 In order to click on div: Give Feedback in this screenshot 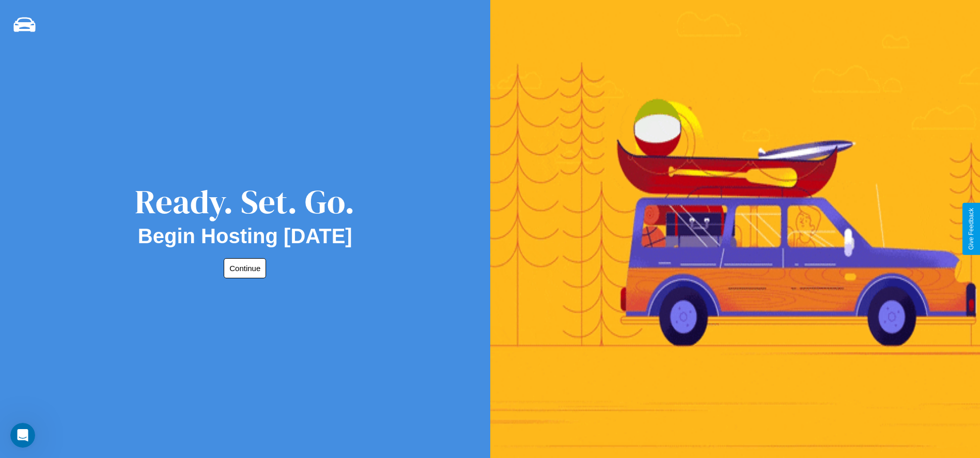, I will do `click(971, 229)`.